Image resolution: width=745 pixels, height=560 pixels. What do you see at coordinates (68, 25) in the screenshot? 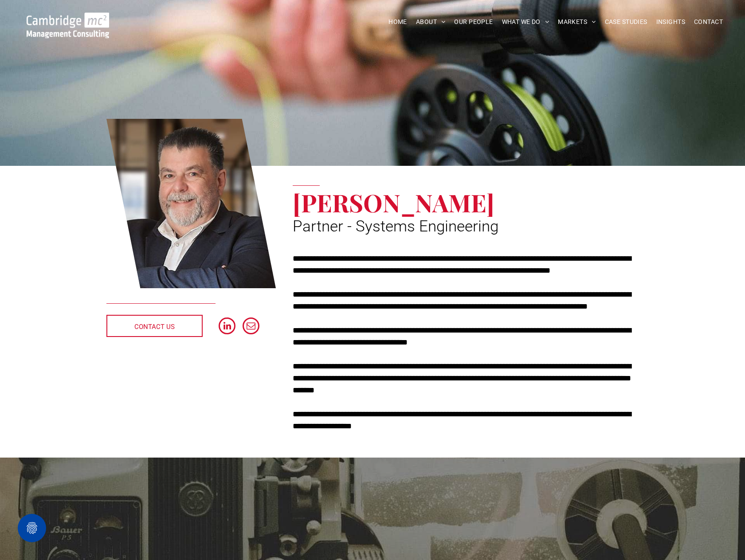
I see `img: Go to Homepage` at bounding box center [68, 25].